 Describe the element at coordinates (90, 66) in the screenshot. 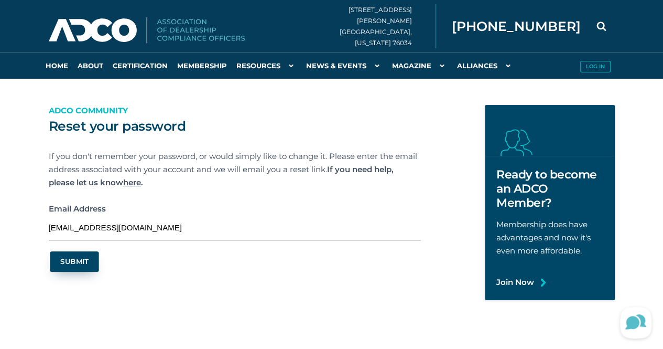

I see `a: About` at that location.